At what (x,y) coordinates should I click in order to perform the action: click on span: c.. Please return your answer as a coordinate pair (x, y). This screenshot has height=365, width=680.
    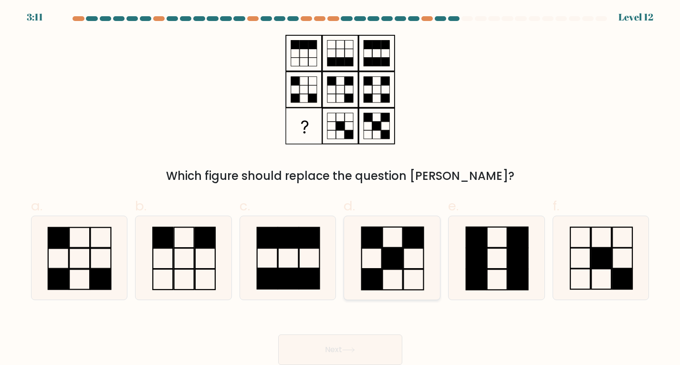
    Looking at the image, I should click on (245, 206).